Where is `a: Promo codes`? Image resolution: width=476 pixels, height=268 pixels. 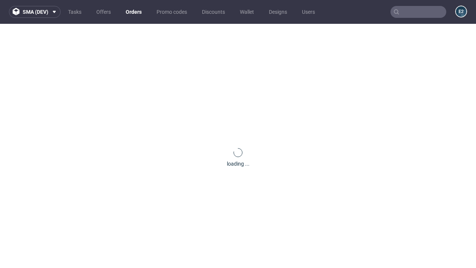 a: Promo codes is located at coordinates (172, 12).